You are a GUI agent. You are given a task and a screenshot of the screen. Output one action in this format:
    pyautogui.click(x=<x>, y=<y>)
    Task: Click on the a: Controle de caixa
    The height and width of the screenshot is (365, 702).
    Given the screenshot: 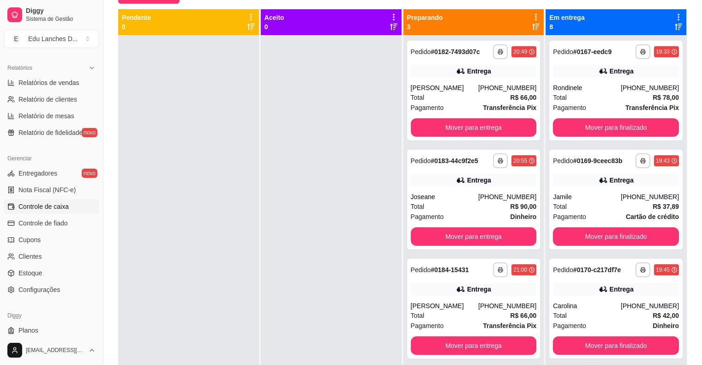 What is the action you would take?
    pyautogui.click(x=51, y=206)
    